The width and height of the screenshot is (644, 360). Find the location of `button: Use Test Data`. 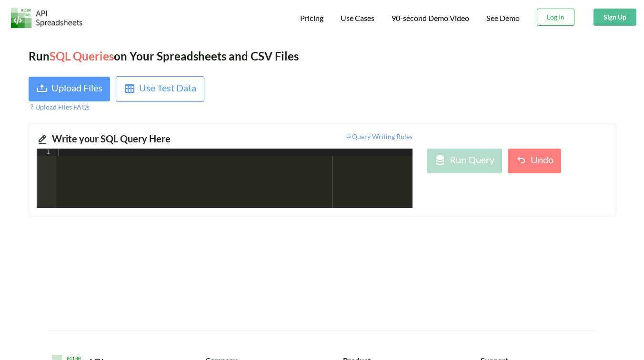

button: Use Test Data is located at coordinates (160, 89).